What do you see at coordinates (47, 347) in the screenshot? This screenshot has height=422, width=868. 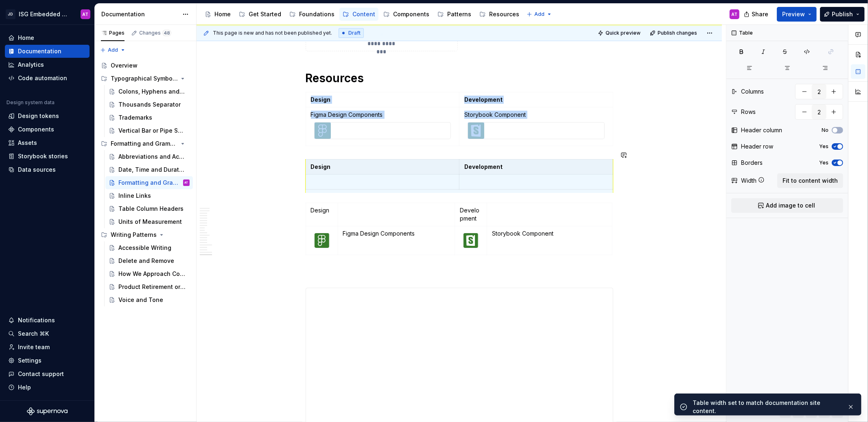 I see `a: Invite team` at bounding box center [47, 347].